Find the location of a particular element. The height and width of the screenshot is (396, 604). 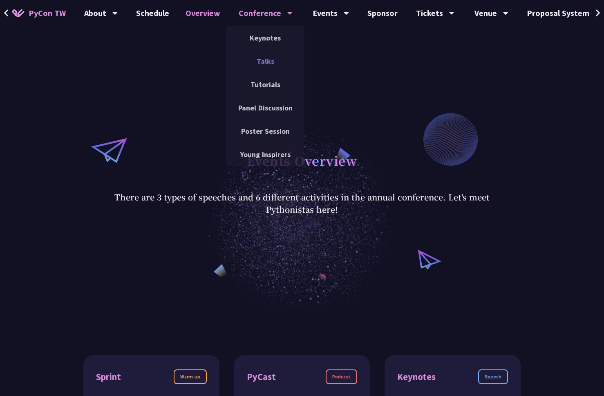

img: Home icon of PyCon TW 2025 is located at coordinates (18, 13).